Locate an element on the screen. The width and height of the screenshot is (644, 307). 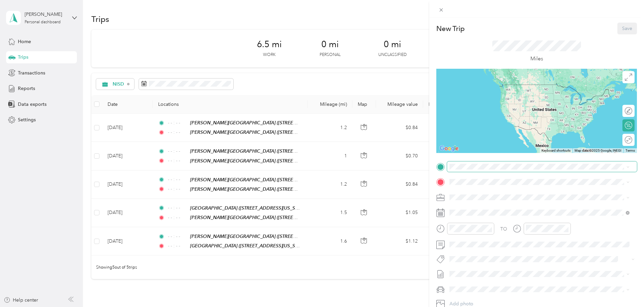
p: New Trip is located at coordinates (450, 29).